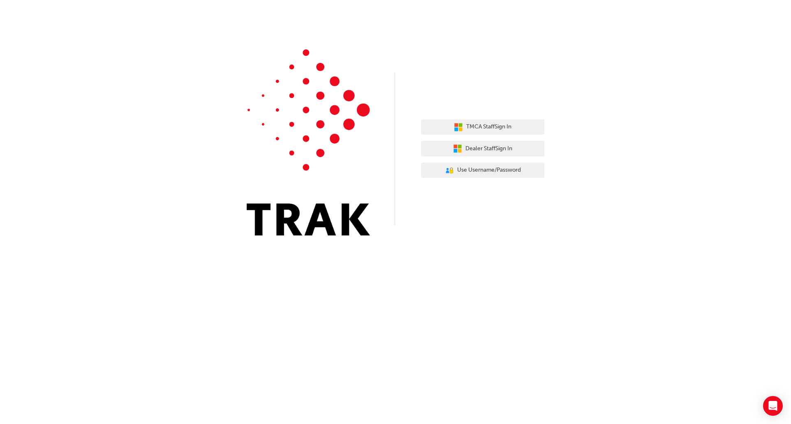 This screenshot has width=791, height=424. Describe the element at coordinates (483, 170) in the screenshot. I see `button: Use Username/Password` at that location.